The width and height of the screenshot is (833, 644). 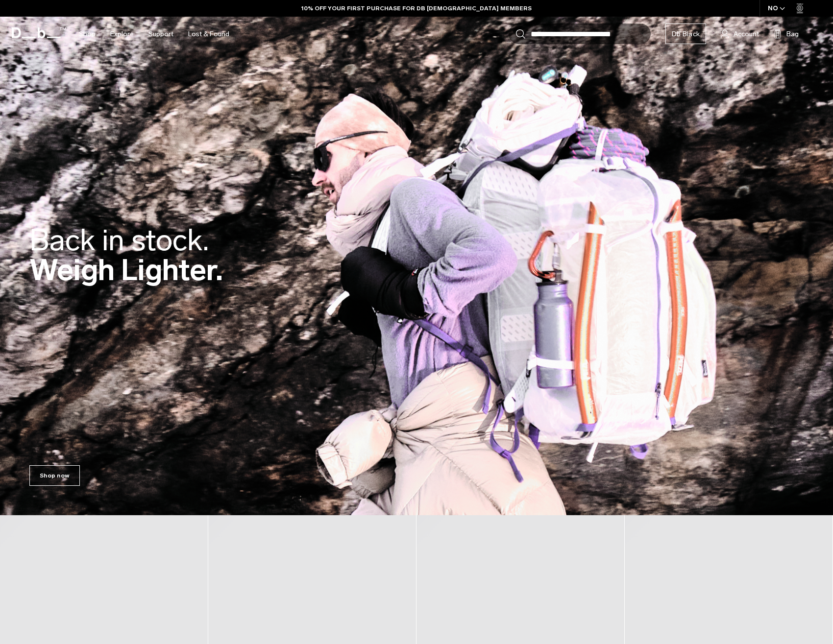 What do you see at coordinates (122, 34) in the screenshot?
I see `a: Explore` at bounding box center [122, 34].